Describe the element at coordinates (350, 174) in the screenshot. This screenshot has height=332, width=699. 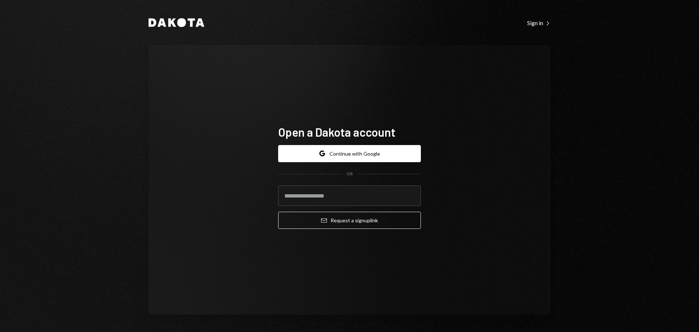
I see `div: OR` at that location.